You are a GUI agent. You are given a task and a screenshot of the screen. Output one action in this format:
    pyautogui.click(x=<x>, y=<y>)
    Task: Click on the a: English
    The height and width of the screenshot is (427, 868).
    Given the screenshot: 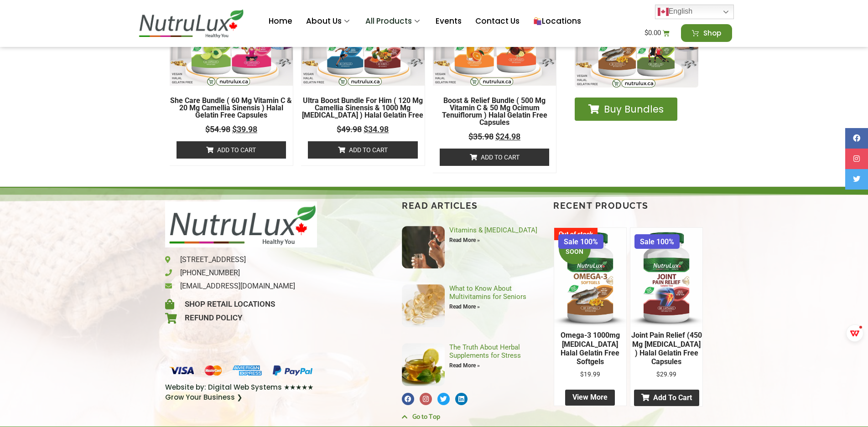 What is the action you would take?
    pyautogui.click(x=694, y=12)
    